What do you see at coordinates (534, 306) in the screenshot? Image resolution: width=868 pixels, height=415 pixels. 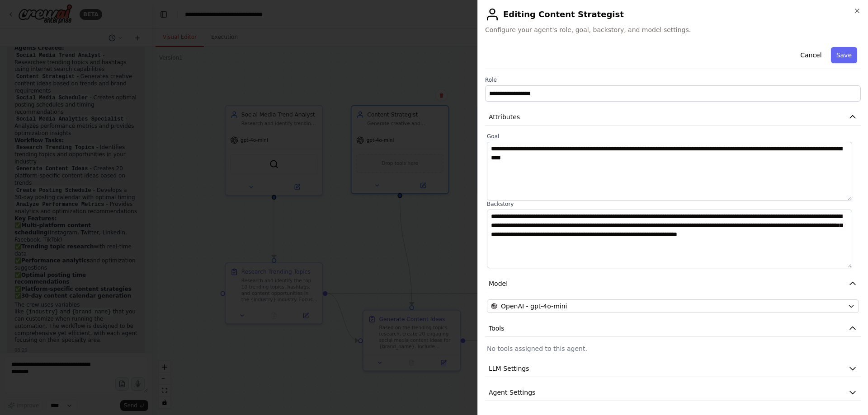 I see `span: OpenAI - gpt-4o-mini` at bounding box center [534, 306].